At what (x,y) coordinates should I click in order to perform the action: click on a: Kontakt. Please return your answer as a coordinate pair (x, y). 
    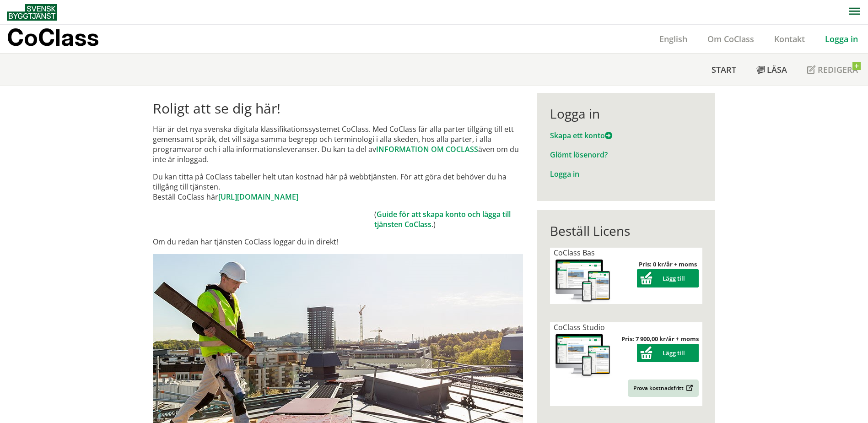
    Looking at the image, I should click on (789, 39).